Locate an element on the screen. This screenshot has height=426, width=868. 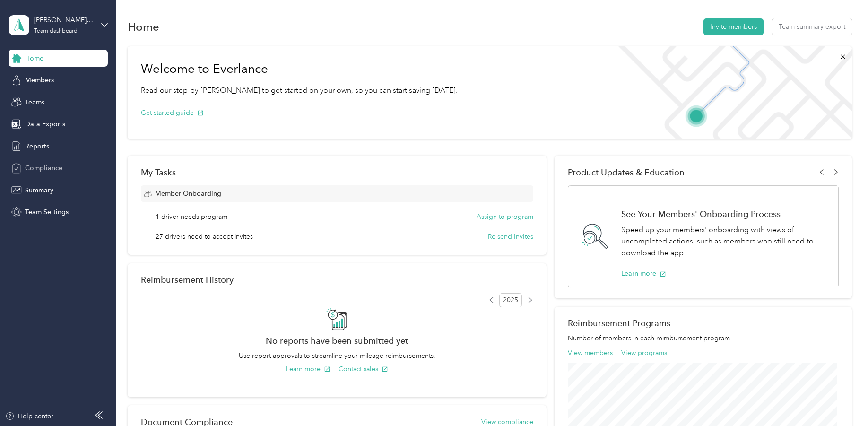
span: Reports is located at coordinates (37, 146).